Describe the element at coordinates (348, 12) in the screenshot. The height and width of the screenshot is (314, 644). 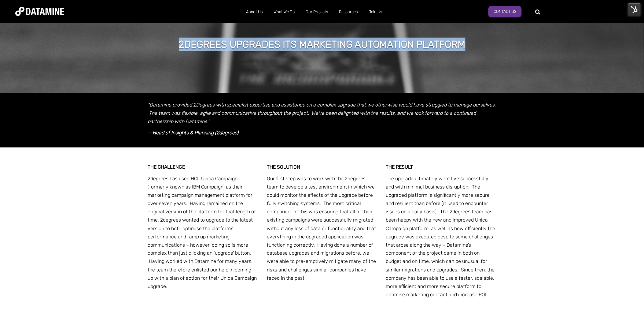
I see `a: Resources` at that location.